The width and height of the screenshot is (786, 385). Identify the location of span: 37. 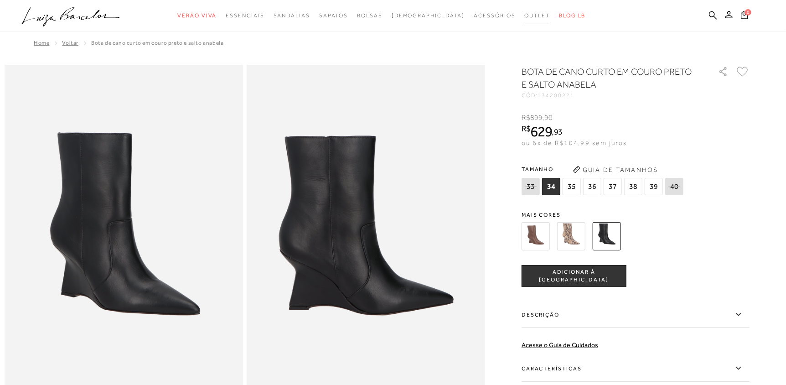
(613, 186).